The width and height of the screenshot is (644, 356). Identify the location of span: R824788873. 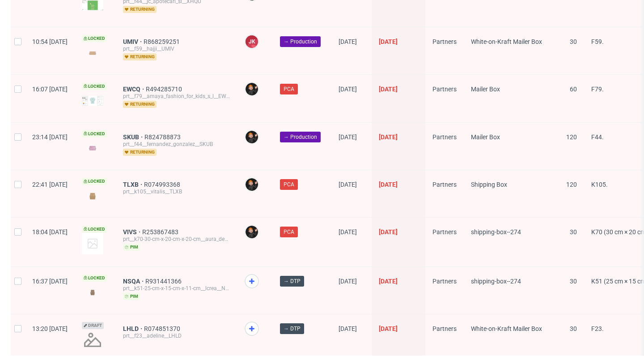
(163, 137).